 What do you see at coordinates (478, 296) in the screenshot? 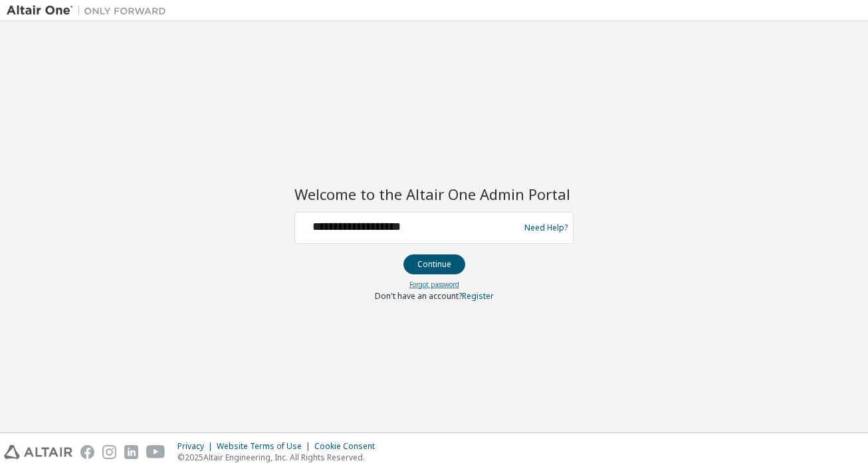
I see `a: Register` at bounding box center [478, 296].